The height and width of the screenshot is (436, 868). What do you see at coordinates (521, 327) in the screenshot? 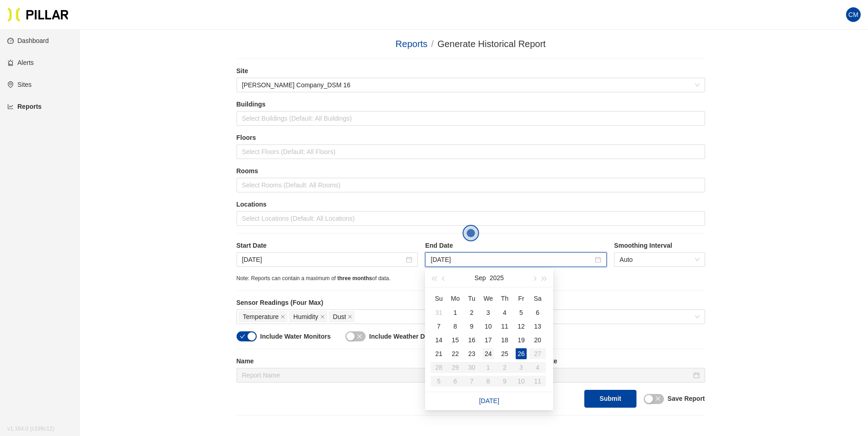
I see `td: 2025-09-12` at bounding box center [521, 327].